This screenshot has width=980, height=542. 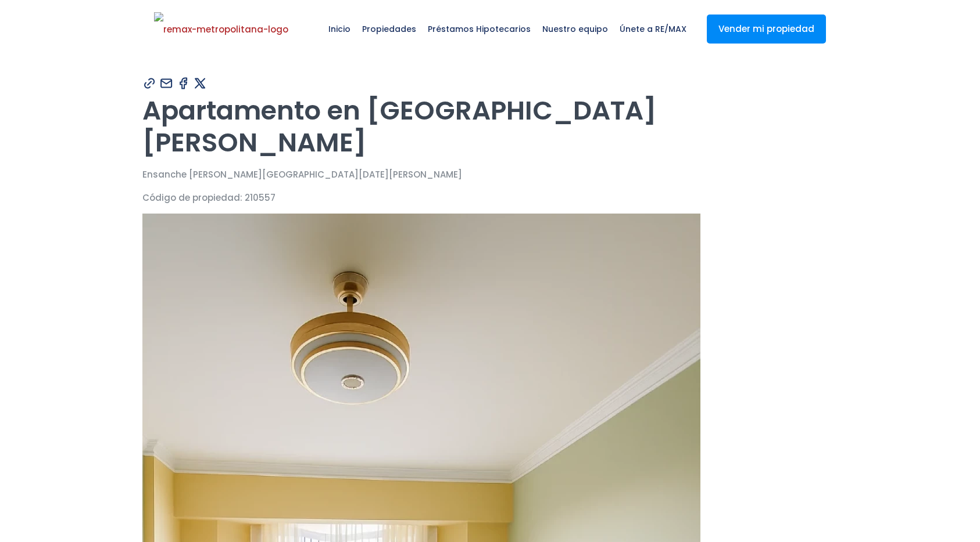 I want to click on span: Únete a RE/MAX, so click(x=653, y=29).